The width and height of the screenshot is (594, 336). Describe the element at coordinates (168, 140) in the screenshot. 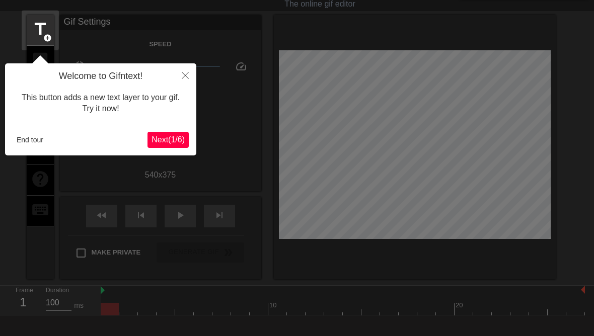

I see `button: Next` at that location.